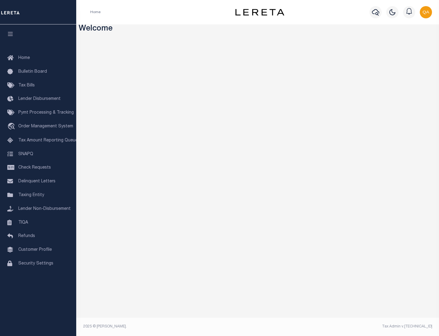 The width and height of the screenshot is (439, 336). Describe the element at coordinates (12, 127) in the screenshot. I see `i: travel_explore` at that location.